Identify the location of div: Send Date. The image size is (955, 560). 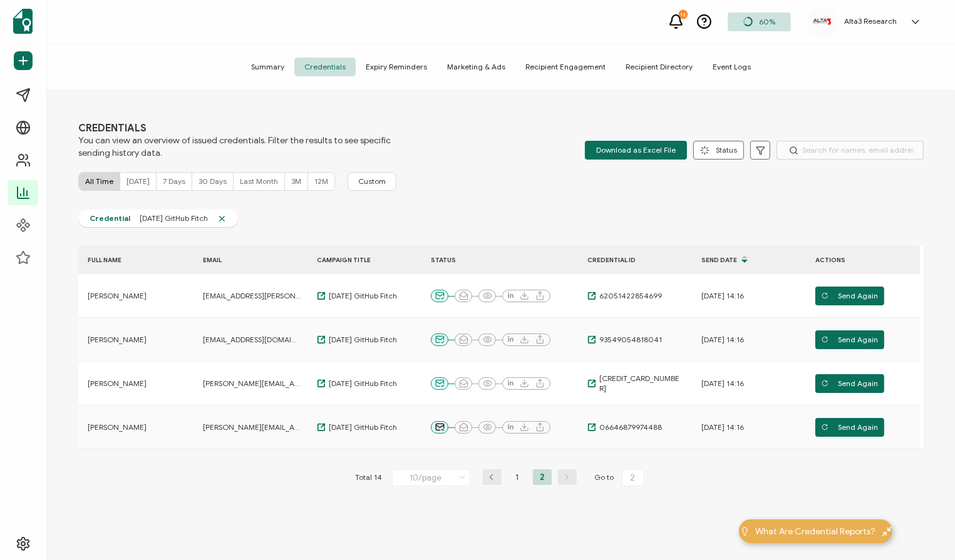
(749, 260).